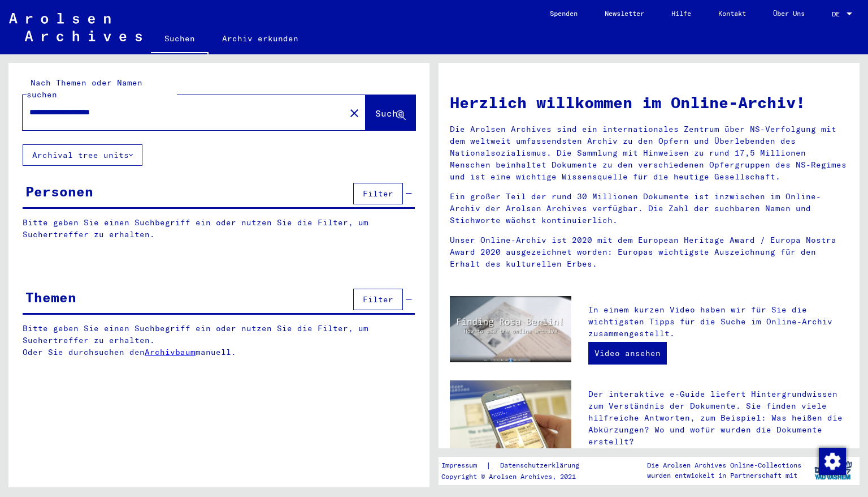  Describe the element at coordinates (627, 353) in the screenshot. I see `a: Video ansehen` at that location.